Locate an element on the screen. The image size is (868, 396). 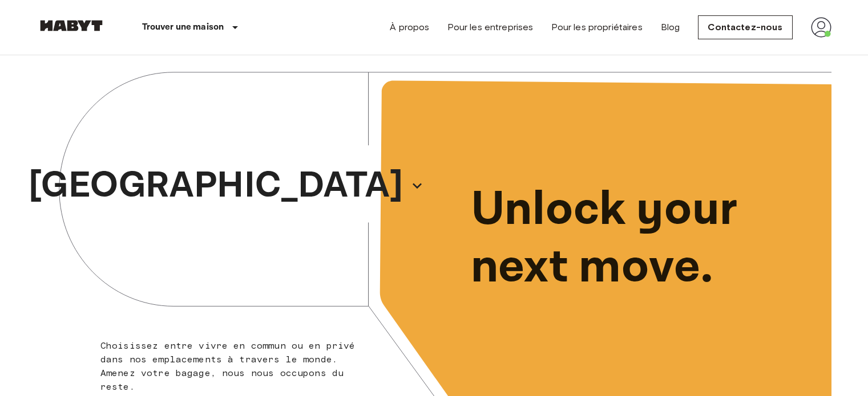
p: Unlock your next move. is located at coordinates (642, 239).